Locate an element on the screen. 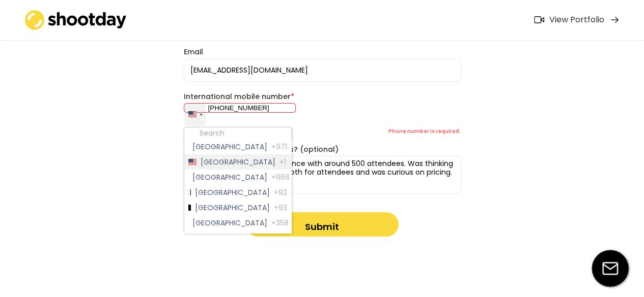  span: +966 is located at coordinates (280, 178).